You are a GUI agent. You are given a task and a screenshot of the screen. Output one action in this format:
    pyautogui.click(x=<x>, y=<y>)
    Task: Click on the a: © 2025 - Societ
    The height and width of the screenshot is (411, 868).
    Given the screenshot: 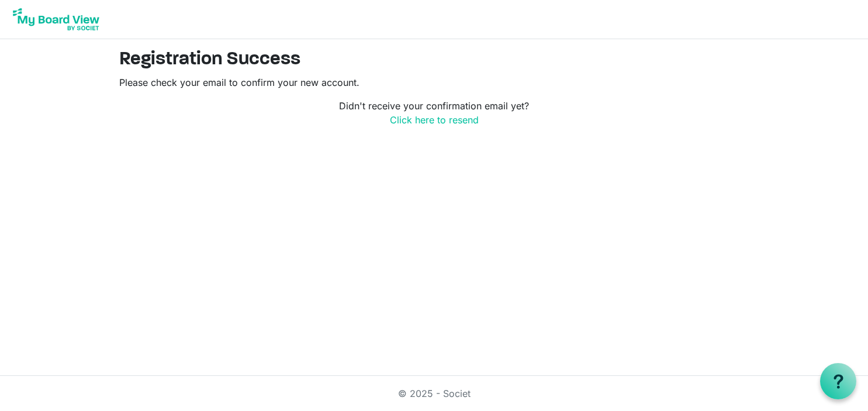 What is the action you would take?
    pyautogui.click(x=434, y=394)
    